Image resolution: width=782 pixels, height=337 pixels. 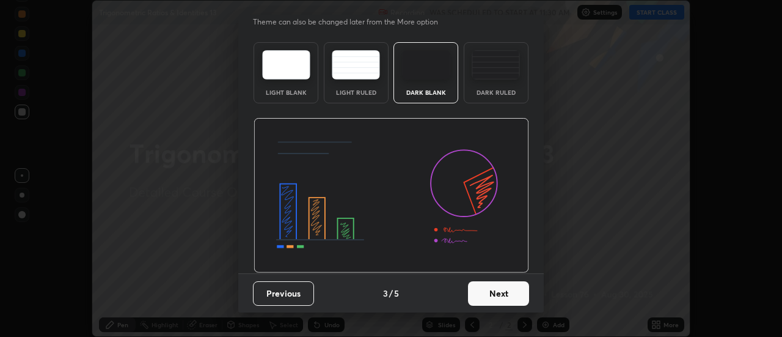 I want to click on div: Light Ruled, so click(x=356, y=92).